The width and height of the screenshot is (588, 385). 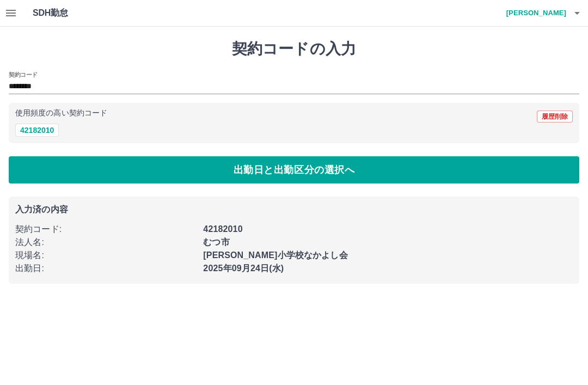 I want to click on button: 出勤日と出勤区分の選択へ, so click(x=294, y=170).